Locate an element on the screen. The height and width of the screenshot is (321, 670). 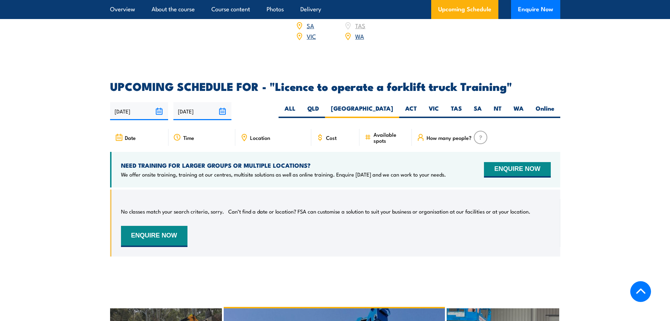
span: Cost is located at coordinates (331, 137).